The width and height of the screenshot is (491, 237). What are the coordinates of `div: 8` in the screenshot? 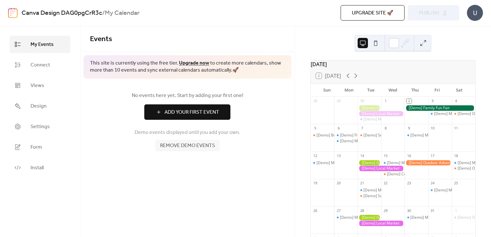 It's located at (386, 128).